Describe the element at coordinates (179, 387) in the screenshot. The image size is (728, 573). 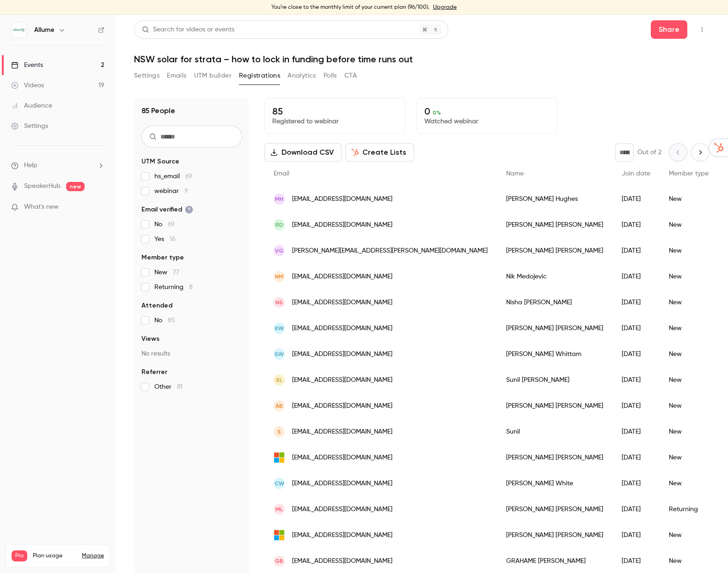
I see `span: 81` at that location.